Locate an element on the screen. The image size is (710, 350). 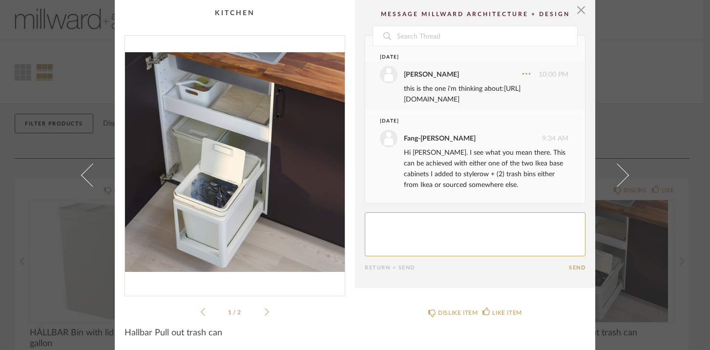
input: Search Thread is located at coordinates (486, 36).